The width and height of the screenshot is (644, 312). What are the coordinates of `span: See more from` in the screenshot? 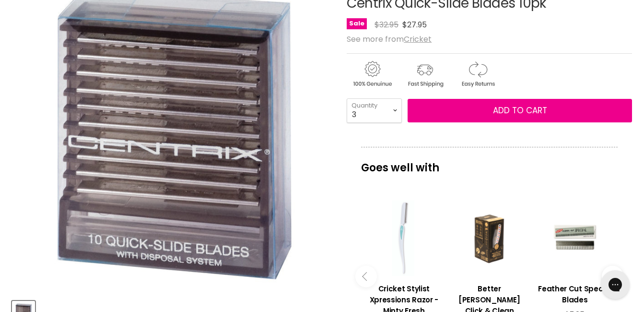 It's located at (389, 39).